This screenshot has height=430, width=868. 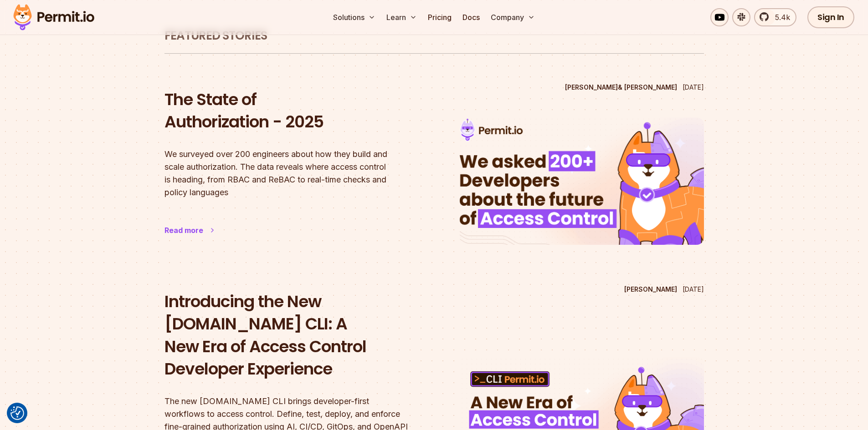 I want to click on p: We surveyed over 200 engineers about how they build and scale authorization. The data reveals whe..., so click(x=287, y=173).